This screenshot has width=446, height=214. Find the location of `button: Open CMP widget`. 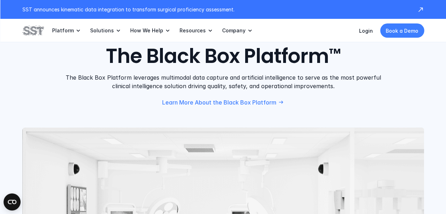

button: Open CMP widget is located at coordinates (12, 202).